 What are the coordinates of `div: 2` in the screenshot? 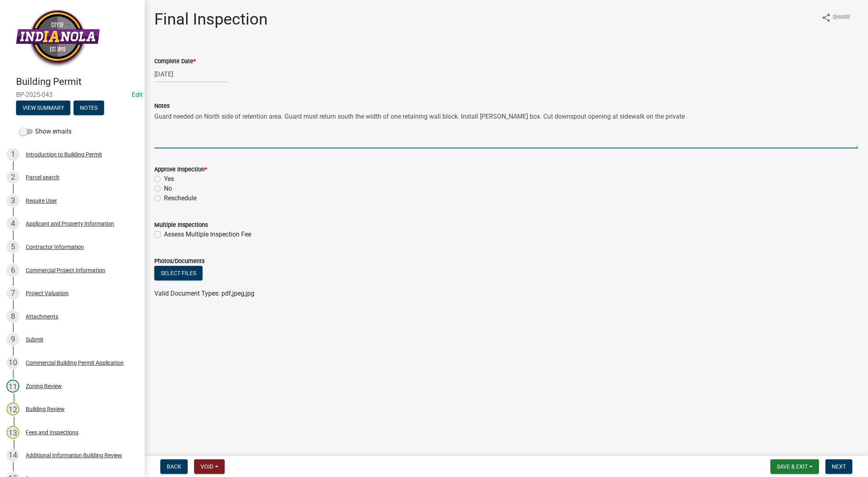 It's located at (13, 177).